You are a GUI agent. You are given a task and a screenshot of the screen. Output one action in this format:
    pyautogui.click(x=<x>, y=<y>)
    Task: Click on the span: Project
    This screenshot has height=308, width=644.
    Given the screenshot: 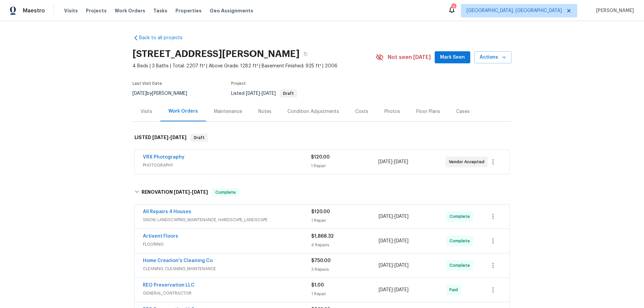 What is the action you would take?
    pyautogui.click(x=239, y=84)
    